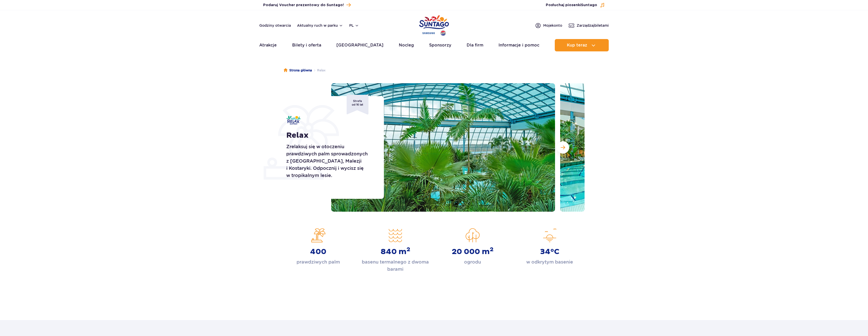 This screenshot has width=868, height=336. Describe the element at coordinates (589, 5) in the screenshot. I see `span: Suntago` at that location.